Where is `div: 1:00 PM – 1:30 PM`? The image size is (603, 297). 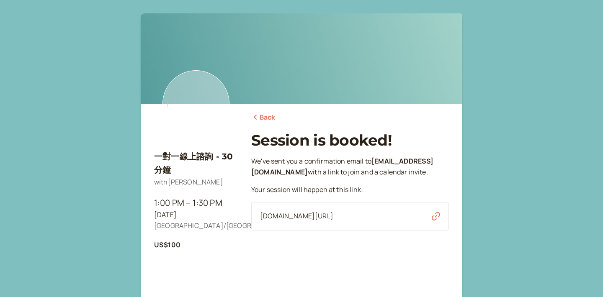 div: 1:00 PM – 1:30 PM is located at coordinates (196, 203).